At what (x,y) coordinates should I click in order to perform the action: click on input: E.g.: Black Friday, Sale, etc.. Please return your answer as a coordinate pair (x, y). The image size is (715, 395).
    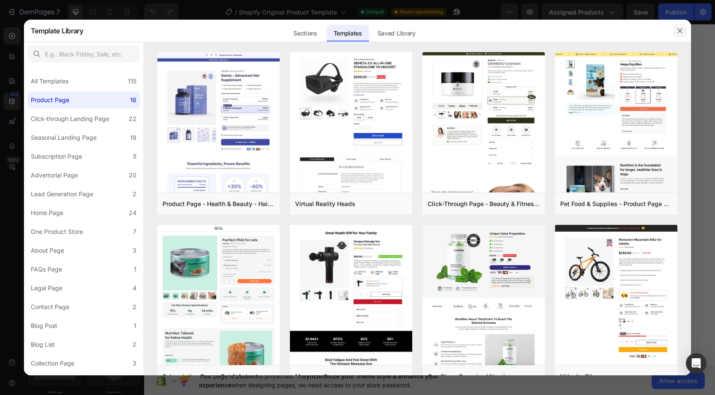
    Looking at the image, I should click on (83, 54).